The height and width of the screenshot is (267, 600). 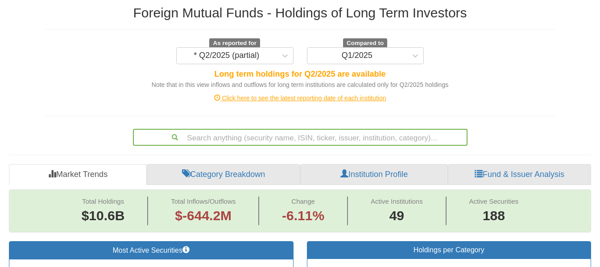 I want to click on div: Q1/2025, so click(x=357, y=56).